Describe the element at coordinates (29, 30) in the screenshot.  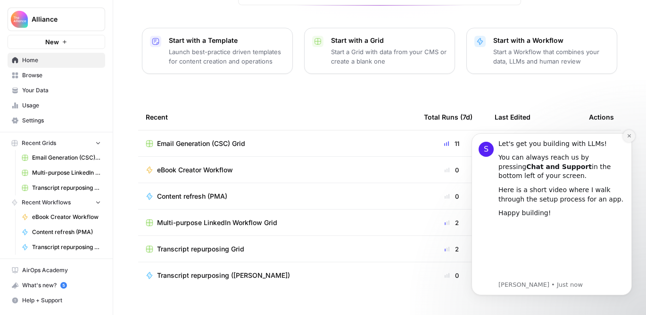
I see `div: Profile image for Steven` at that location.